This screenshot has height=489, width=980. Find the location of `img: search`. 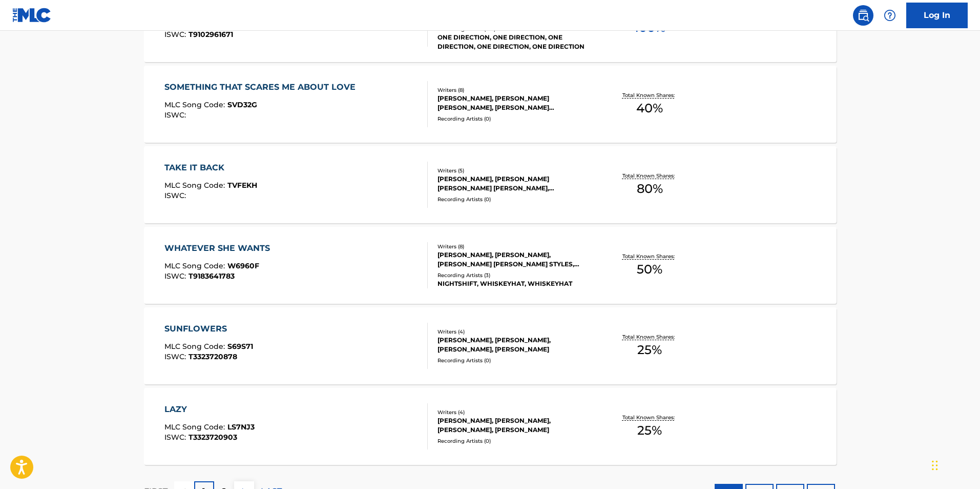

img: search is located at coordinates (863, 15).